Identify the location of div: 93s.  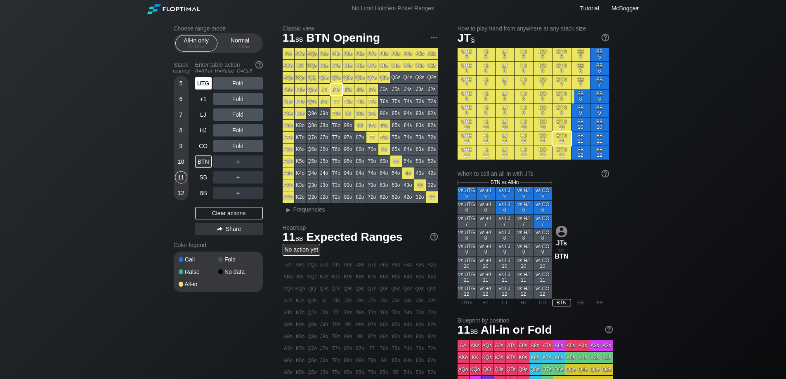
(420, 113).